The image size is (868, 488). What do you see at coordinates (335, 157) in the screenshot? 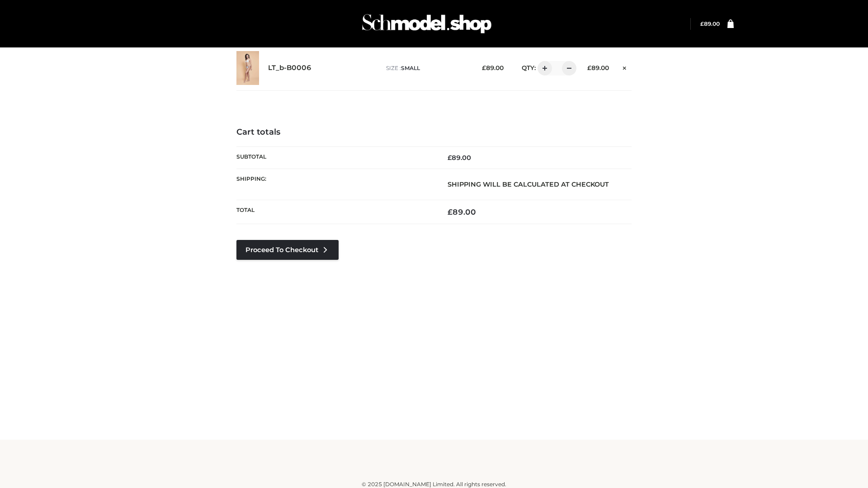
I see `th: Subtotal` at bounding box center [335, 157].